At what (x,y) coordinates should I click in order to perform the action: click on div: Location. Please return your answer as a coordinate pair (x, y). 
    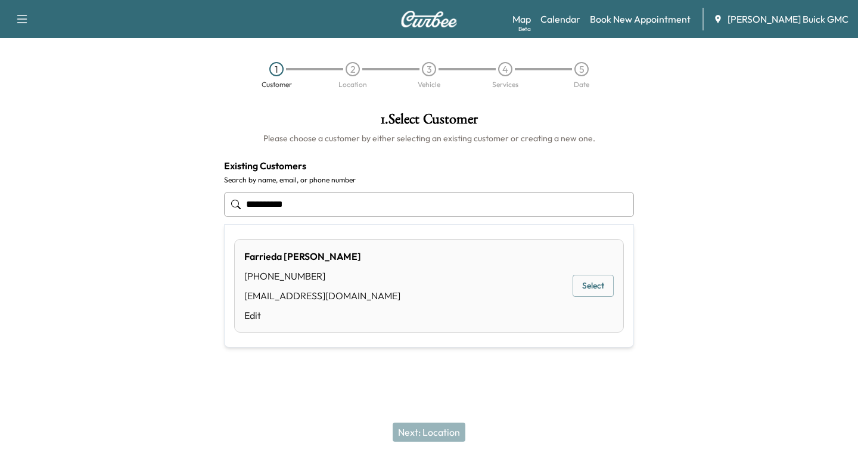
    Looking at the image, I should click on (353, 85).